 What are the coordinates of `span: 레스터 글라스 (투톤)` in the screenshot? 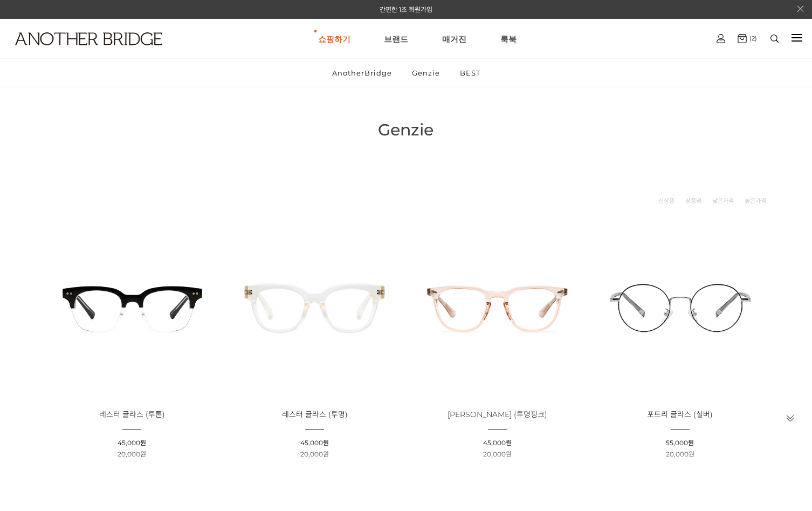 It's located at (132, 414).